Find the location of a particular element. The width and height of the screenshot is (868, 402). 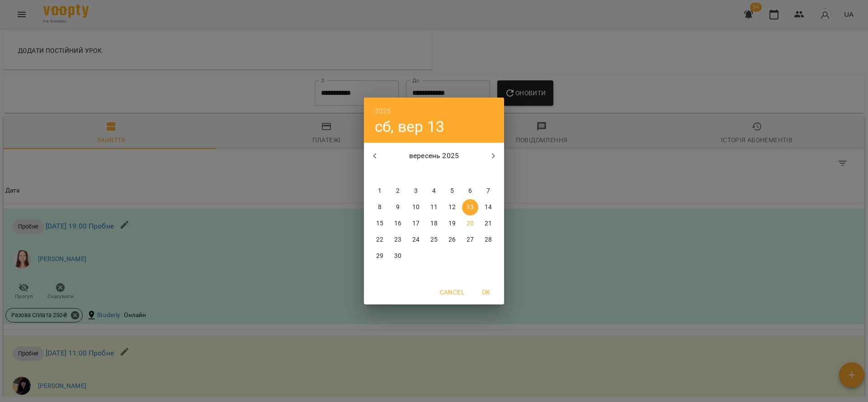

p: 20 is located at coordinates (470, 224).